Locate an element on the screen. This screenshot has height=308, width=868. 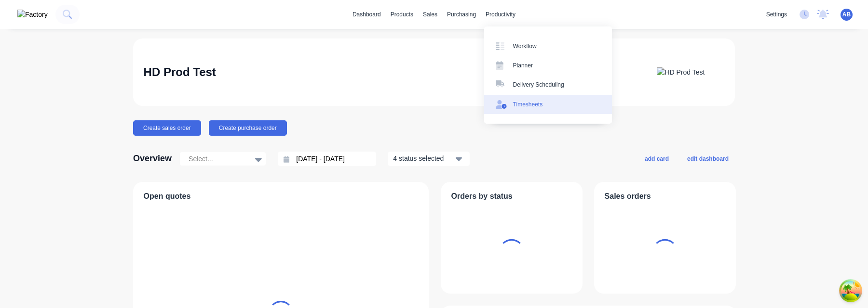
div: Workflow is located at coordinates (525, 46).